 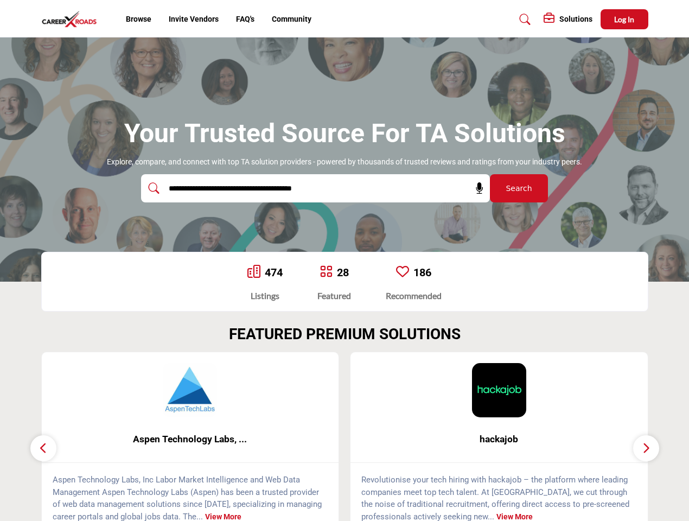 What do you see at coordinates (334, 296) in the screenshot?
I see `div: Featured` at bounding box center [334, 296].